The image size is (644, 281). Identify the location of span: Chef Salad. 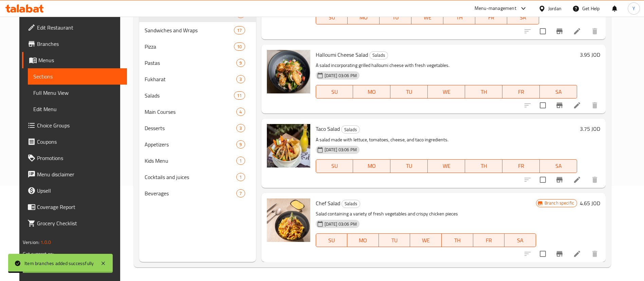
(328, 203).